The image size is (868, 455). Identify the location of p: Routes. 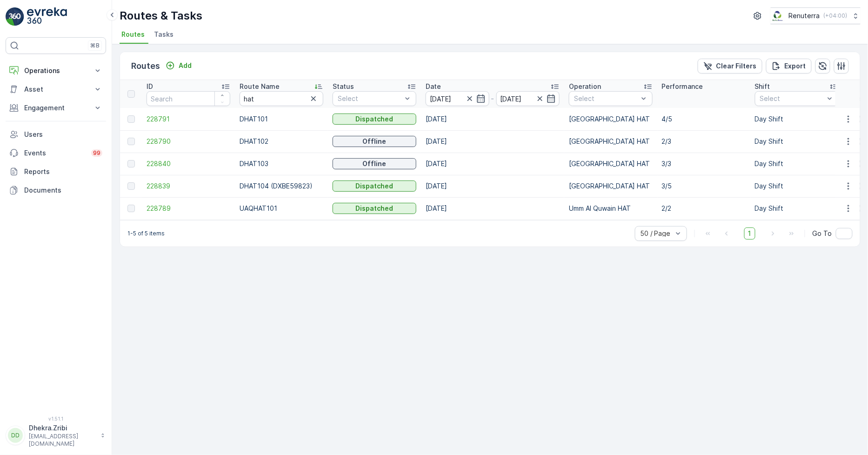
(146, 66).